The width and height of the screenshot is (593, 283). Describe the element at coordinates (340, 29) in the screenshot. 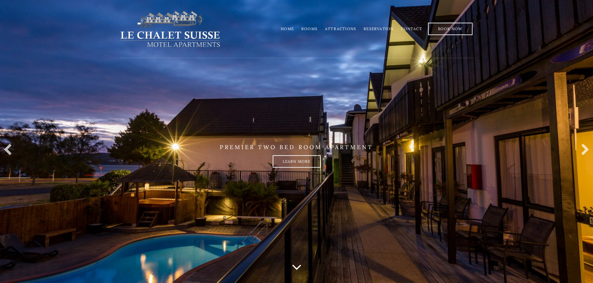

I see `a: Attractions` at that location.